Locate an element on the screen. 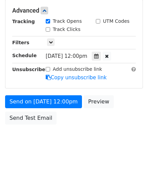 This screenshot has width=148, height=180. strong: Filters is located at coordinates (21, 42).